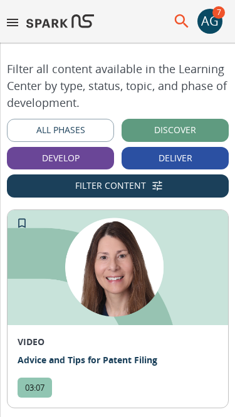  What do you see at coordinates (210, 21) in the screenshot?
I see `div: AG` at bounding box center [210, 21].